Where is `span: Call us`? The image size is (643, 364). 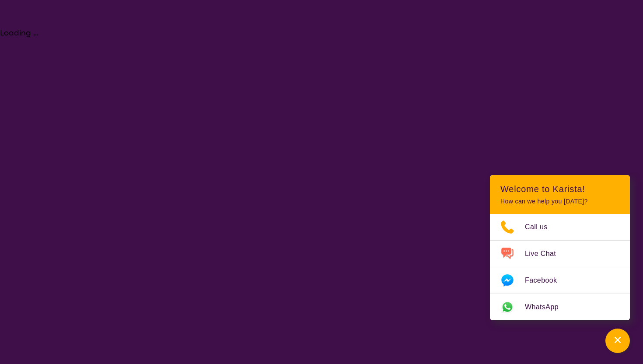 span: Call us is located at coordinates (541, 227).